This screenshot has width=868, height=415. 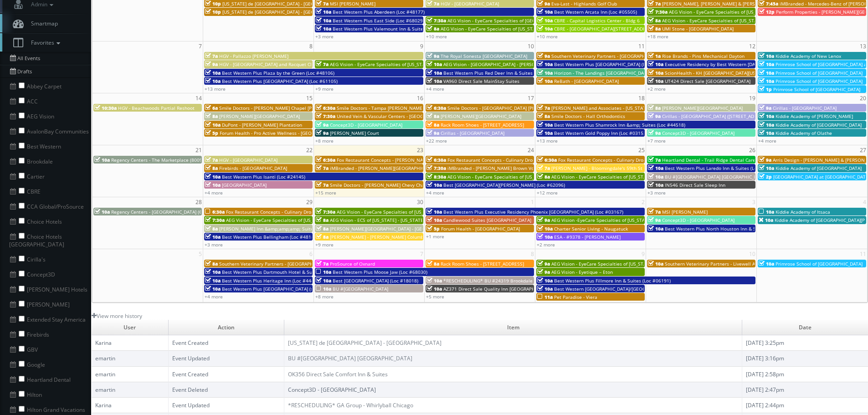 I want to click on a: OK356 Direct Sale Comfort Inn & Suites, so click(x=338, y=374).